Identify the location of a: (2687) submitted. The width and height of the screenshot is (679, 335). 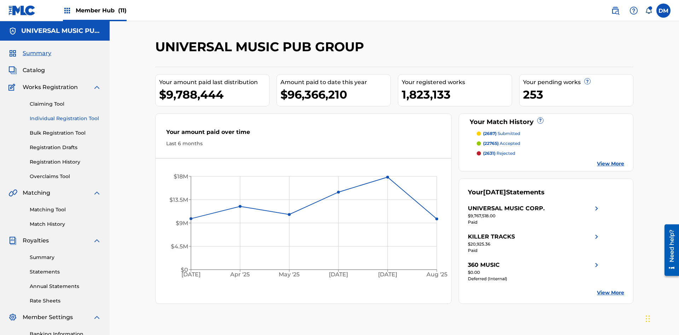
(551, 134).